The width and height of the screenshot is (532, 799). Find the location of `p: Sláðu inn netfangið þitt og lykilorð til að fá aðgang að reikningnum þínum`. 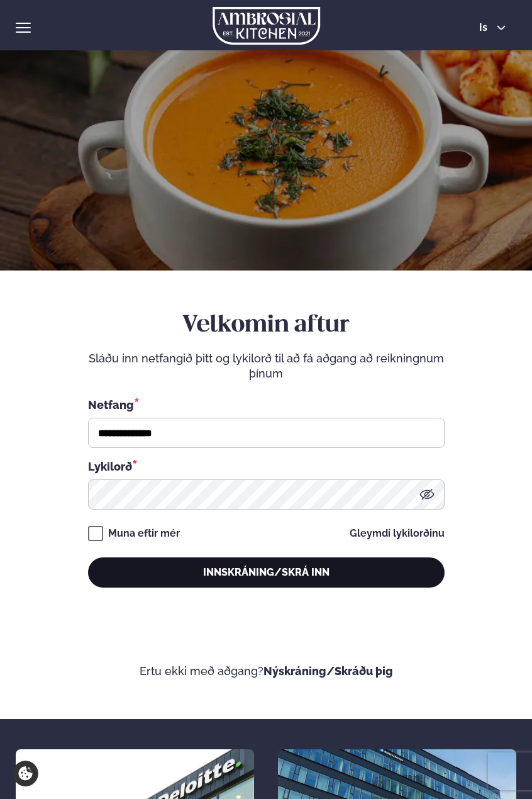

p: Sláðu inn netfangið þitt og lykilorð til að fá aðgang að reikningnum þínum is located at coordinates (266, 366).